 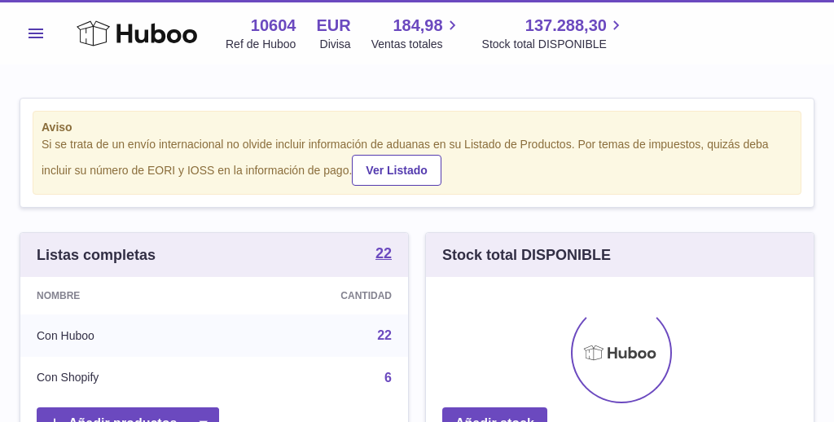 I want to click on strong: 10604, so click(x=274, y=25).